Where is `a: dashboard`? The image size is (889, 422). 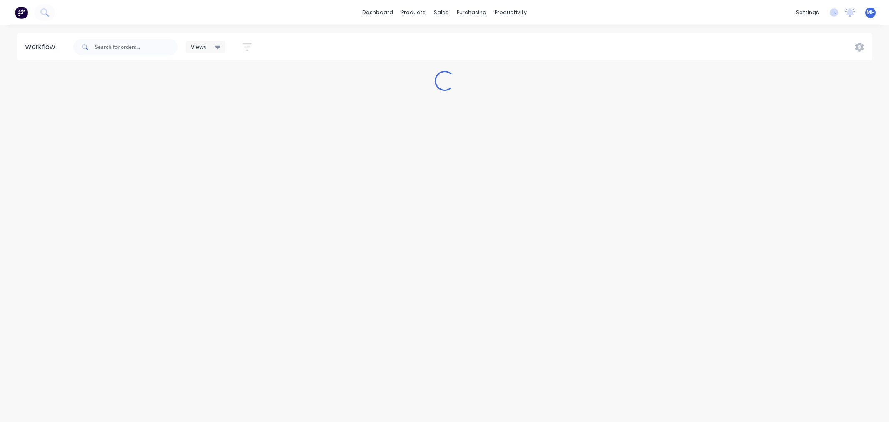 a: dashboard is located at coordinates (377, 12).